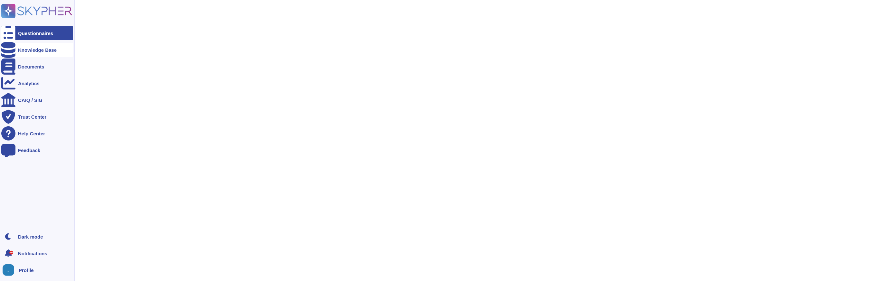  What do you see at coordinates (37, 100) in the screenshot?
I see `a: CAIQ / SIG` at bounding box center [37, 100].